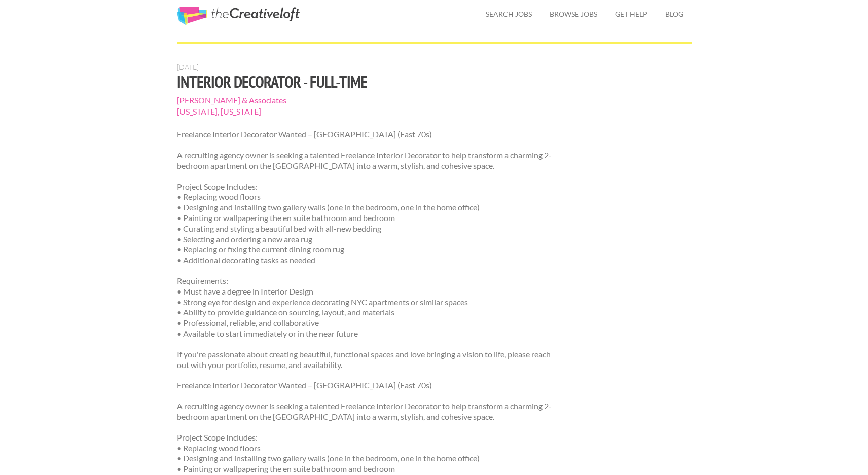  I want to click on a: The Creative Loft, so click(238, 16).